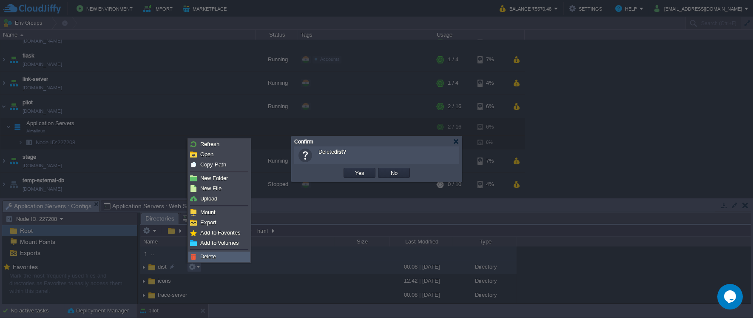  Describe the element at coordinates (219, 199) in the screenshot. I see `a: Upload` at that location.